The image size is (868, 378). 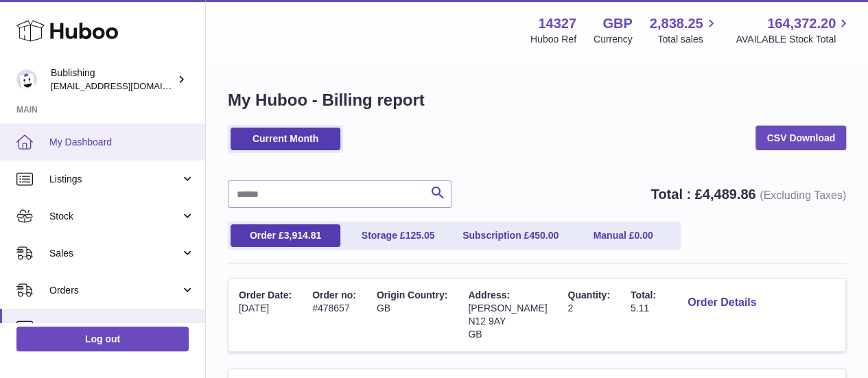 I want to click on a: CSV Download, so click(x=801, y=138).